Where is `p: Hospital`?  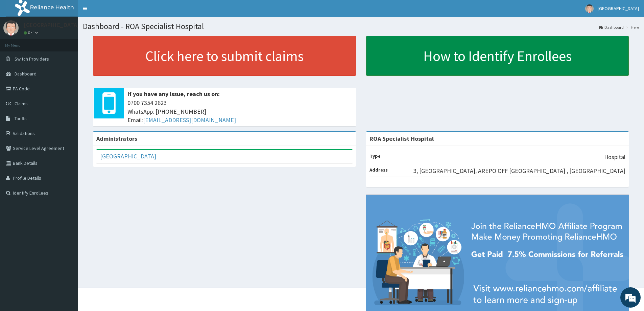
p: Hospital is located at coordinates (614, 157).